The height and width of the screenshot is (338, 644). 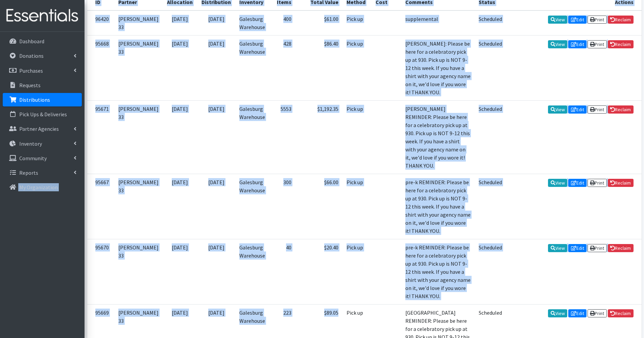 What do you see at coordinates (101, 206) in the screenshot?
I see `td: 95667` at bounding box center [101, 206].